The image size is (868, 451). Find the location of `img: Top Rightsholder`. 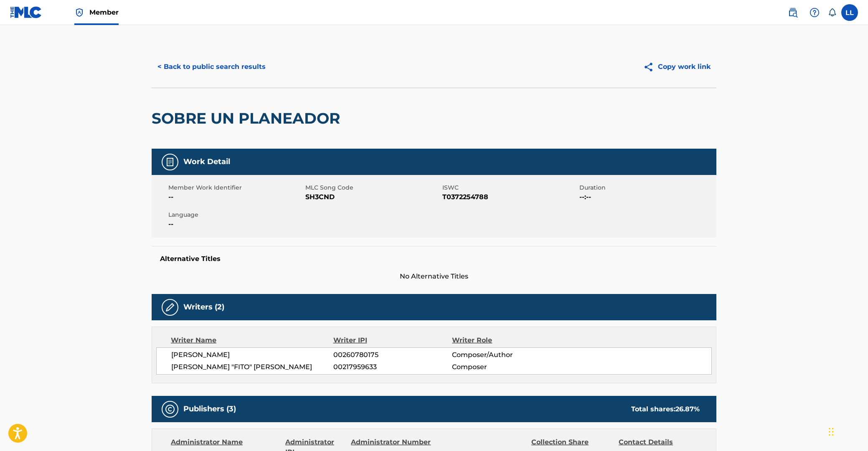

img: Top Rightsholder is located at coordinates (79, 13).